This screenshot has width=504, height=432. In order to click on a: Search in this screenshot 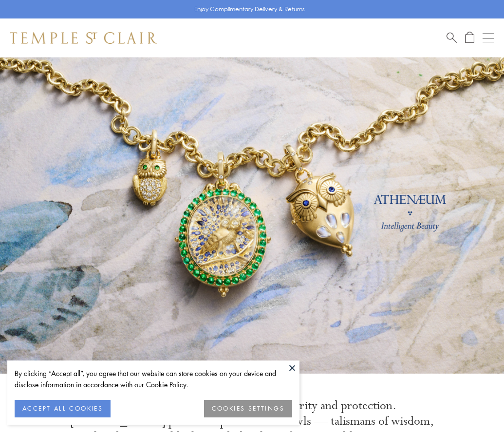, I will do `click(452, 38)`.